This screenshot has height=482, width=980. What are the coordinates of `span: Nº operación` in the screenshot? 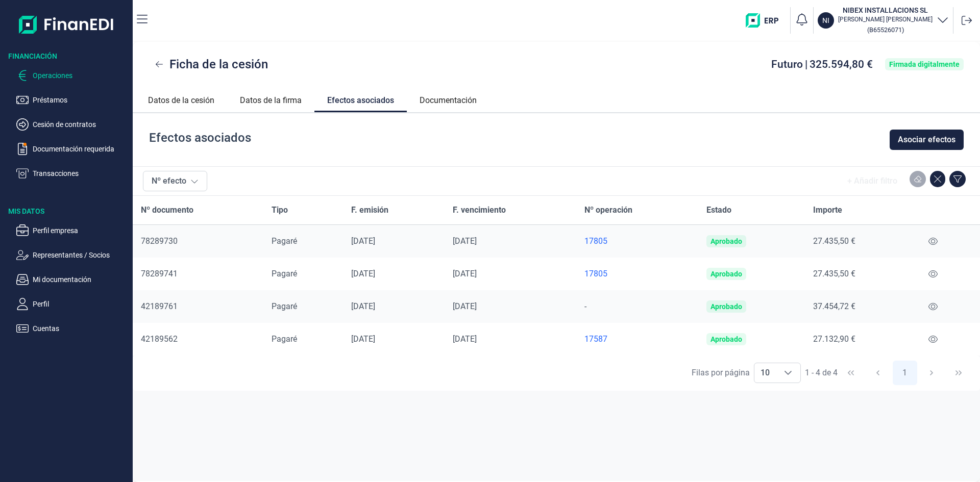 It's located at (608, 210).